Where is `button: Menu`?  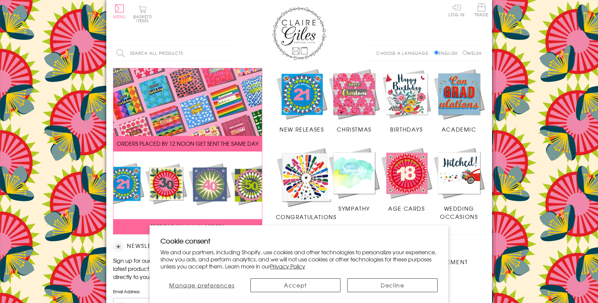 button: Menu is located at coordinates (120, 12).